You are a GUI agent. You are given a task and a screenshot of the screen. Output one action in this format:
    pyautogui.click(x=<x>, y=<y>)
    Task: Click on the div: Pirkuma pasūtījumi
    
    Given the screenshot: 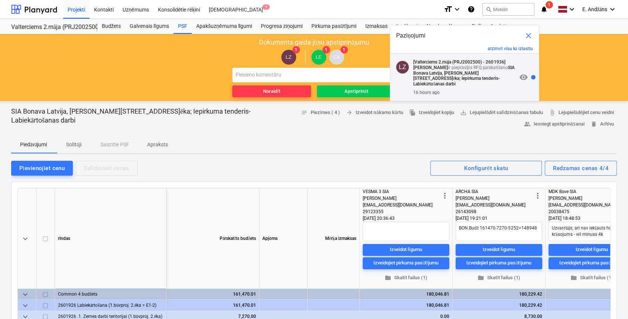 What is the action you would take?
    pyautogui.click(x=333, y=26)
    